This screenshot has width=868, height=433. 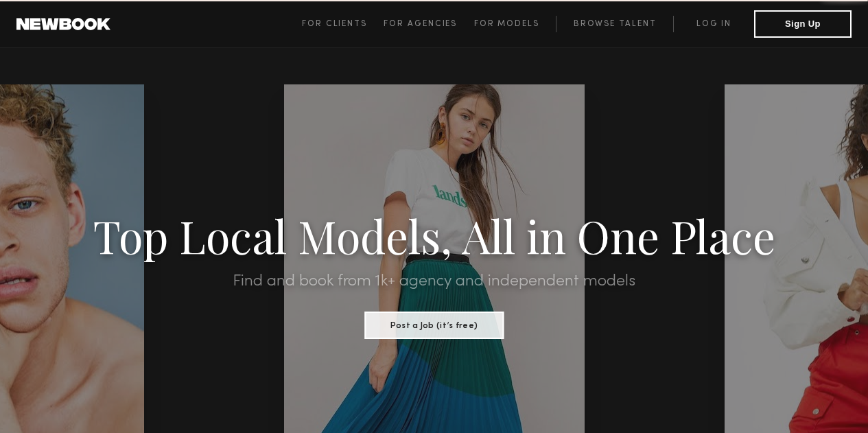 What do you see at coordinates (342, 24) in the screenshot?
I see `a: For Clients` at bounding box center [342, 24].